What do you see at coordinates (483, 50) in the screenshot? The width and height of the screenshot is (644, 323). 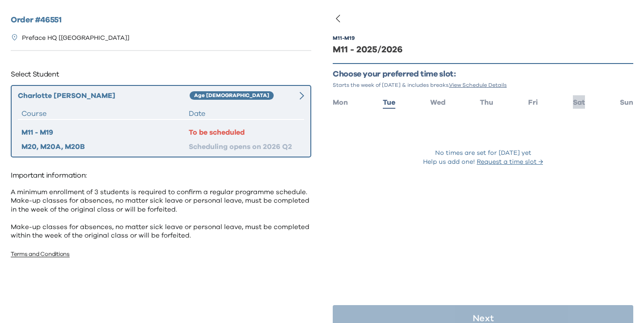 I see `div: M11 - 2025/2026` at bounding box center [483, 50].